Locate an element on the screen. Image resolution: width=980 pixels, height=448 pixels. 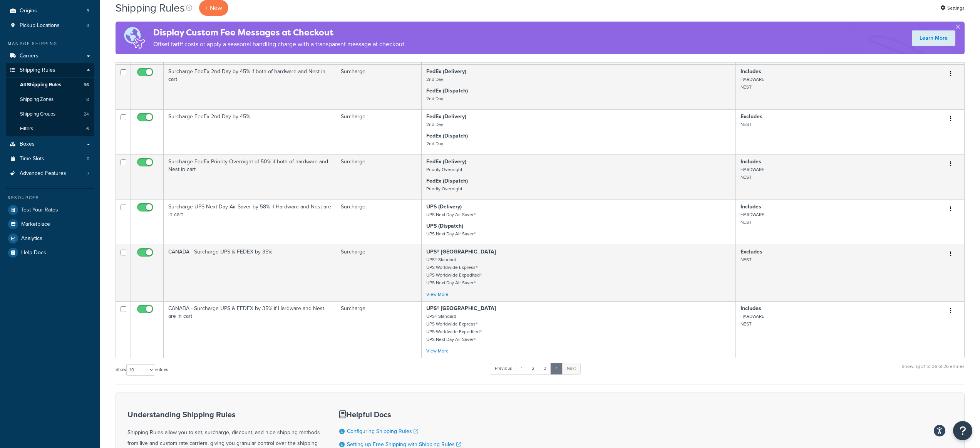
span: Test Your Rates is located at coordinates (39, 210).